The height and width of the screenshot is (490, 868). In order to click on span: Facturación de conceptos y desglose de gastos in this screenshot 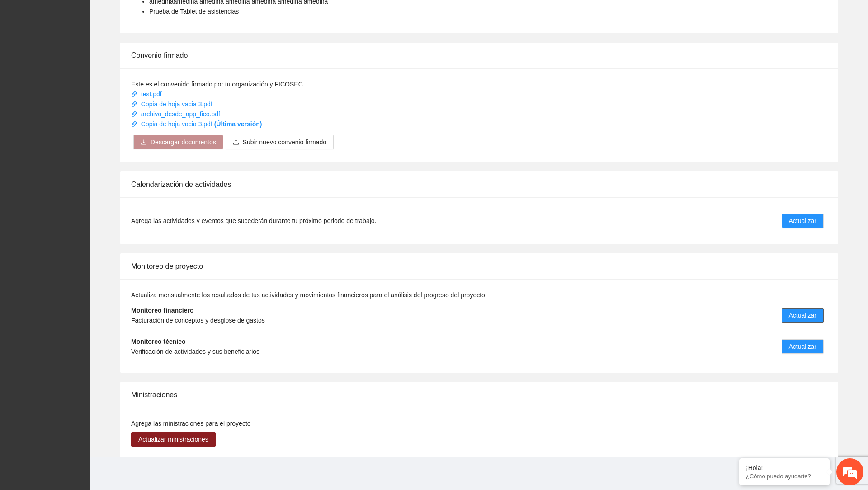, I will do `click(198, 320)`.